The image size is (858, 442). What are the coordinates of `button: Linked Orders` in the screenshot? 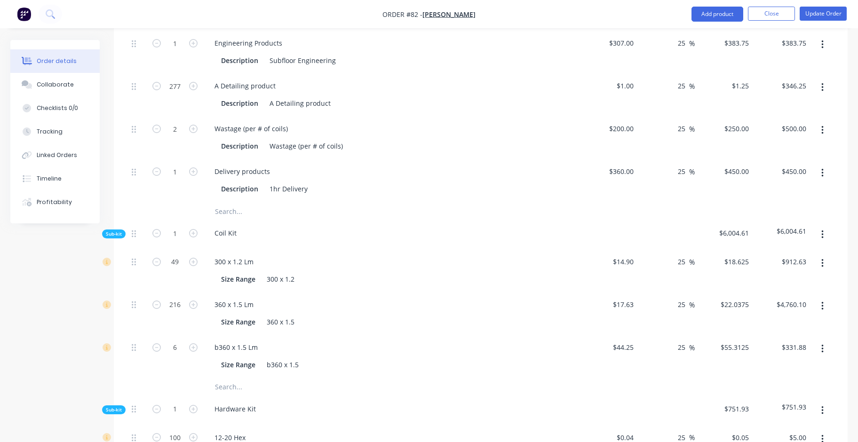 It's located at (55, 155).